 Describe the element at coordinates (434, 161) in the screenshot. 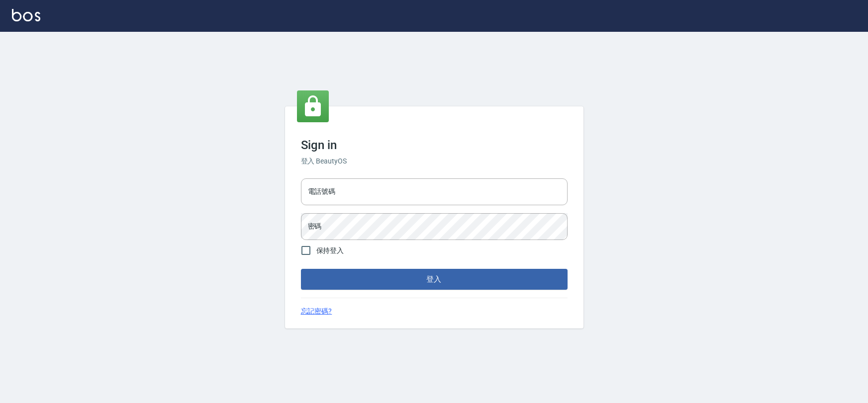

I see `h6: 登入 BeautyOS` at that location.